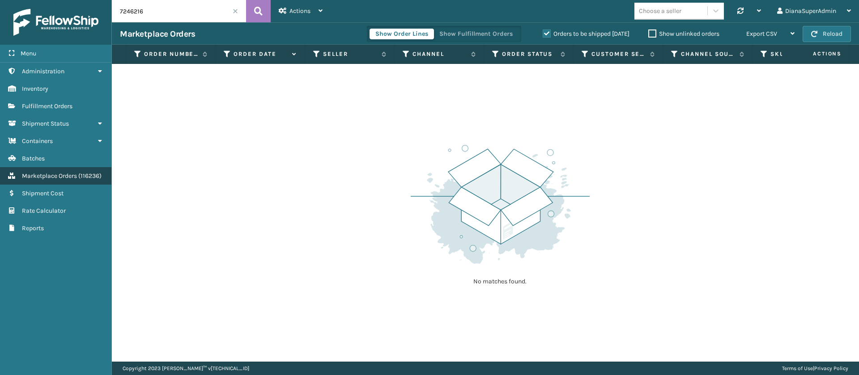 Image resolution: width=859 pixels, height=375 pixels. I want to click on a: Terms of Use, so click(797, 368).